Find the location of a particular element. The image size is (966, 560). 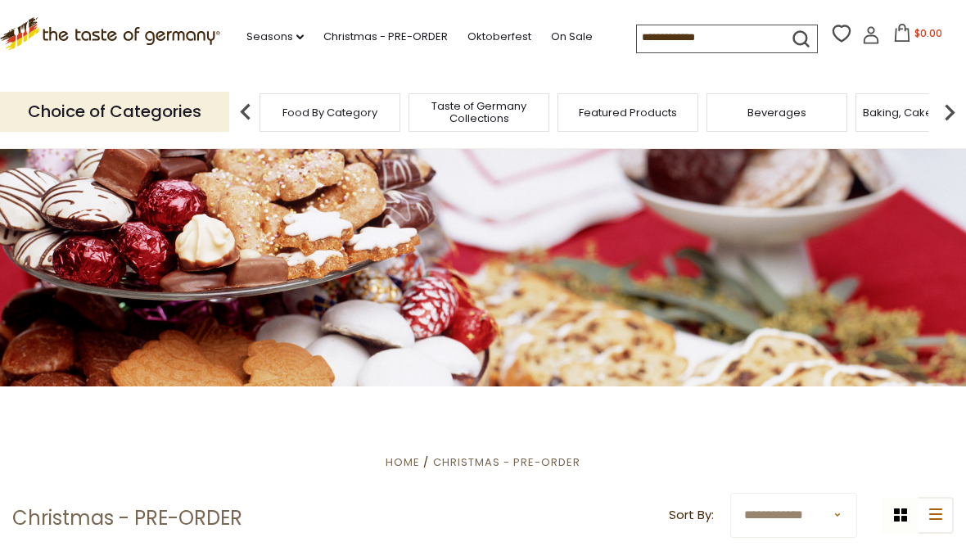

span: Beverages is located at coordinates (776, 112).